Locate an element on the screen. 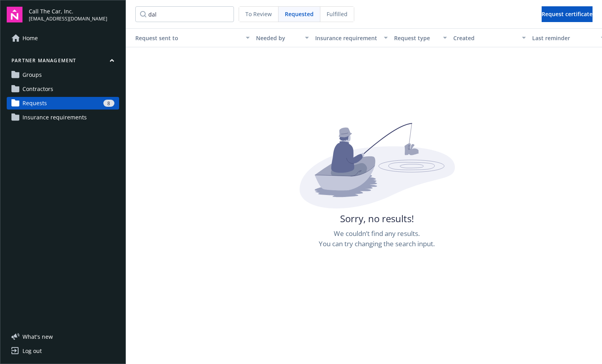 The width and height of the screenshot is (602, 364). span: Home is located at coordinates (30, 38).